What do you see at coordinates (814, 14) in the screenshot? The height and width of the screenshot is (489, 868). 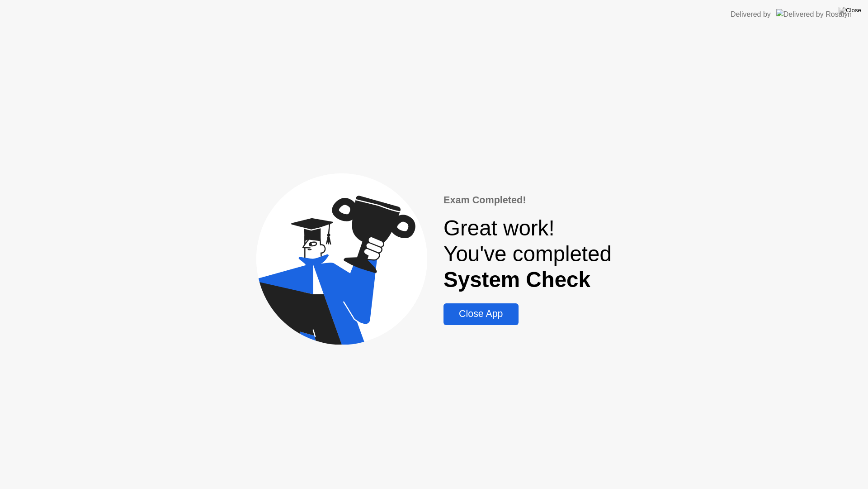 I see `img: Delivered by Rosalyn` at bounding box center [814, 14].